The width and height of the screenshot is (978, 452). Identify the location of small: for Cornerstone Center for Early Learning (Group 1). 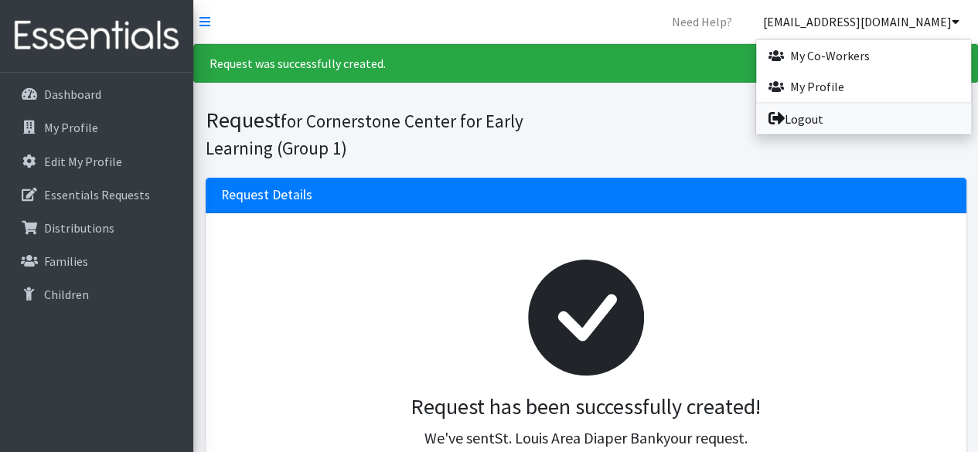
(364, 135).